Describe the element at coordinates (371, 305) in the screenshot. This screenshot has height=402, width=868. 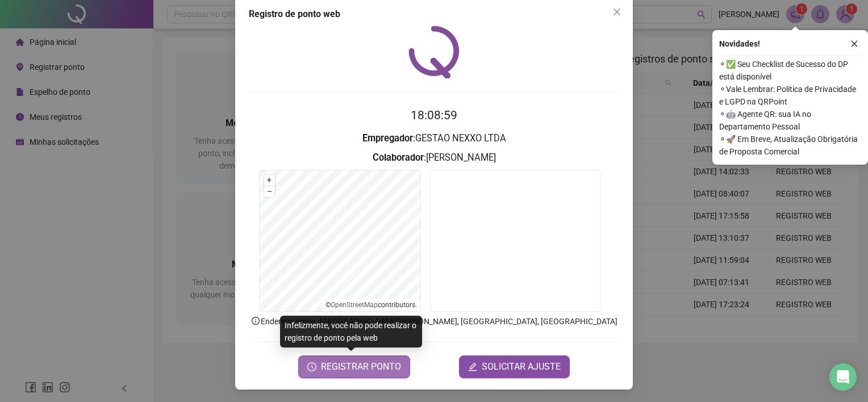
I see `li: © contributors.` at that location.